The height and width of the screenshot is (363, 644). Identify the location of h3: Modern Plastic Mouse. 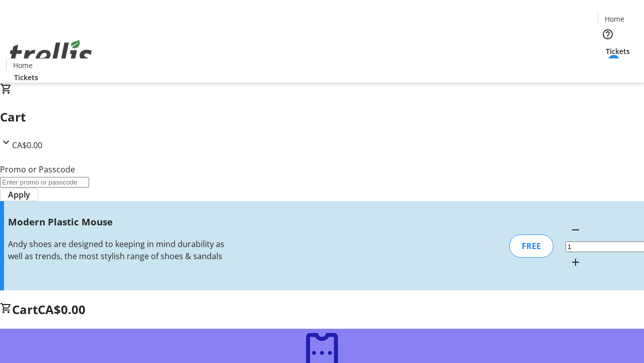
(118, 222).